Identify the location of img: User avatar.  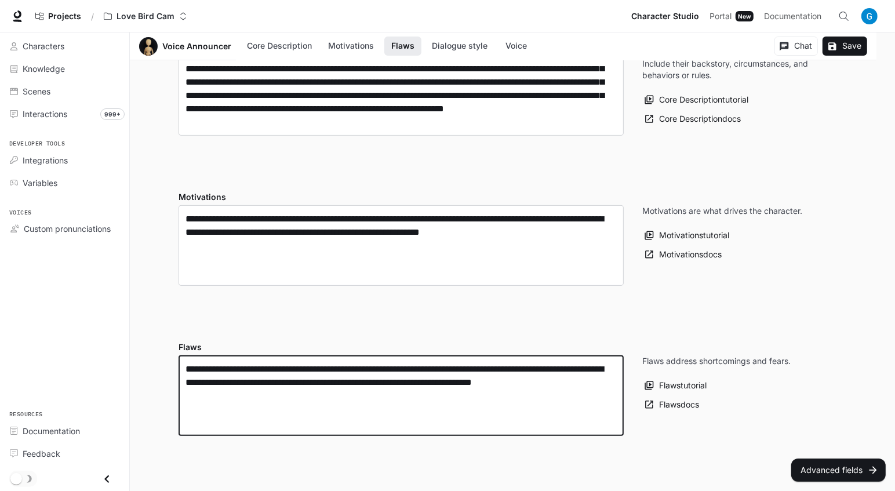
(870, 16).